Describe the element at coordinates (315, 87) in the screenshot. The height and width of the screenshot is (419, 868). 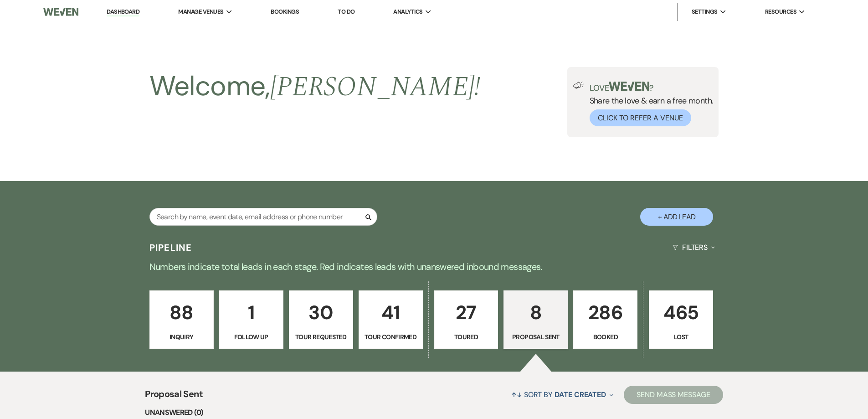
I see `h2: Welcome,` at that location.